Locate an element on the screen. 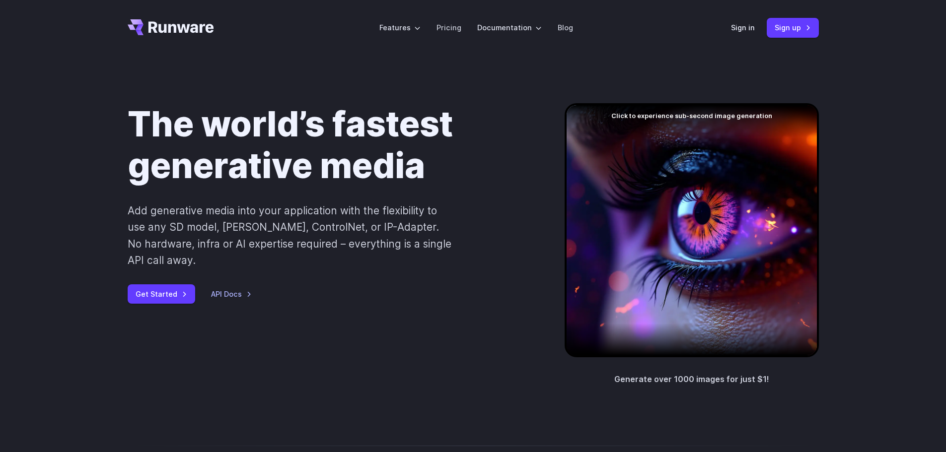 Image resolution: width=946 pixels, height=452 pixels. a: Blog is located at coordinates (565, 27).